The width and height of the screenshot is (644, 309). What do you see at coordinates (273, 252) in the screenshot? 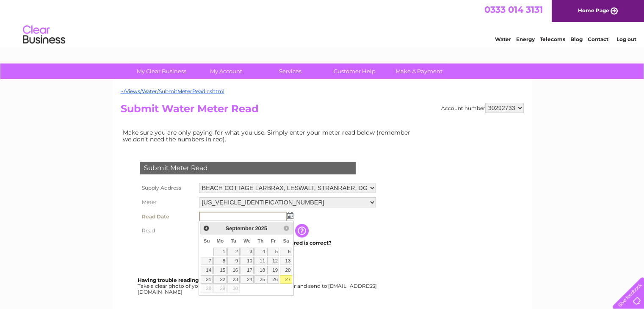
I see `a: 5` at bounding box center [273, 252].